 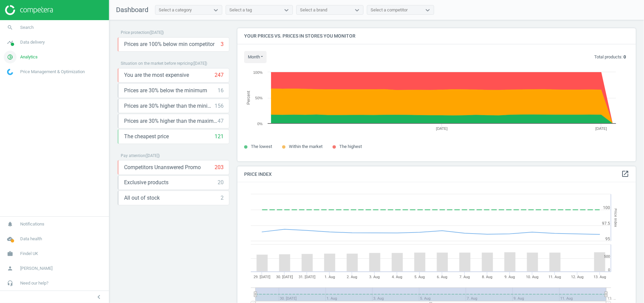 What do you see at coordinates (222, 198) in the screenshot?
I see `div: 2` at bounding box center [222, 198].